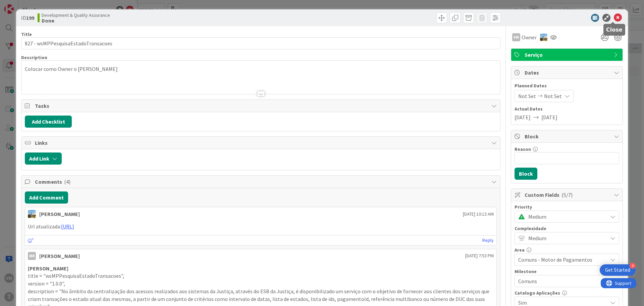  Describe the element at coordinates (261, 182) in the screenshot. I see `span: Comments` at that location.